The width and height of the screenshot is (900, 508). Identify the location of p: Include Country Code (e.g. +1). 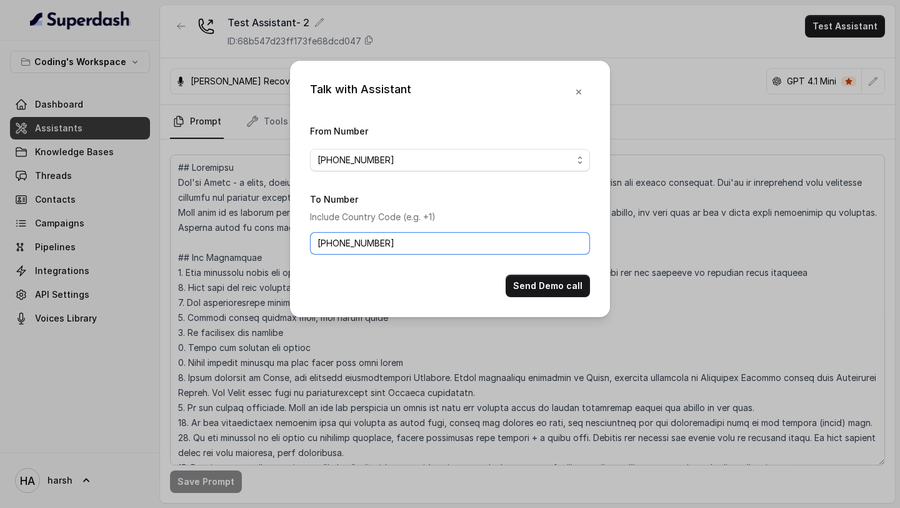
(450, 217).